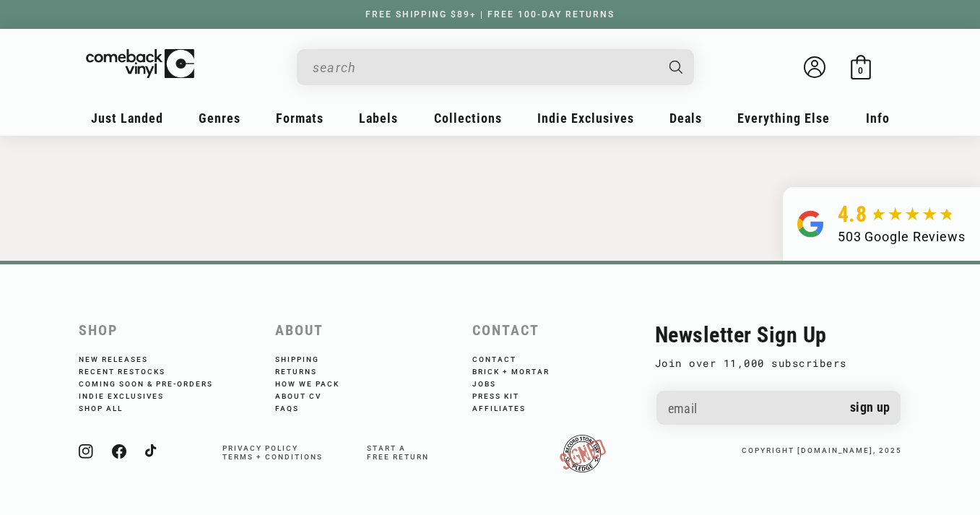 This screenshot has width=980, height=515. What do you see at coordinates (155, 382) in the screenshot?
I see `a: Coming Soon & Pre-Orders` at bounding box center [155, 382].